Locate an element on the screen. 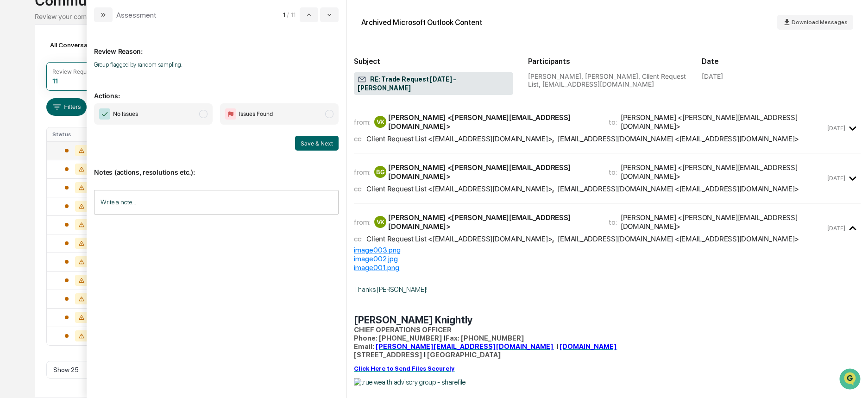  button: Save & Next is located at coordinates (317, 143).